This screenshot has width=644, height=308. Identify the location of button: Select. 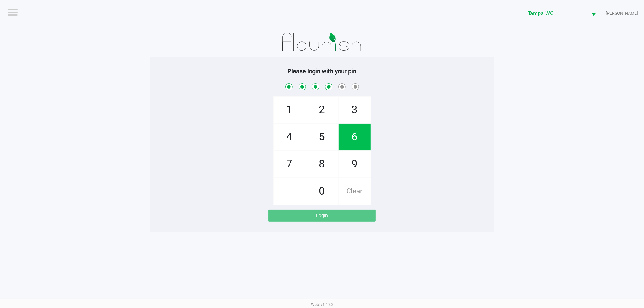
(593, 13).